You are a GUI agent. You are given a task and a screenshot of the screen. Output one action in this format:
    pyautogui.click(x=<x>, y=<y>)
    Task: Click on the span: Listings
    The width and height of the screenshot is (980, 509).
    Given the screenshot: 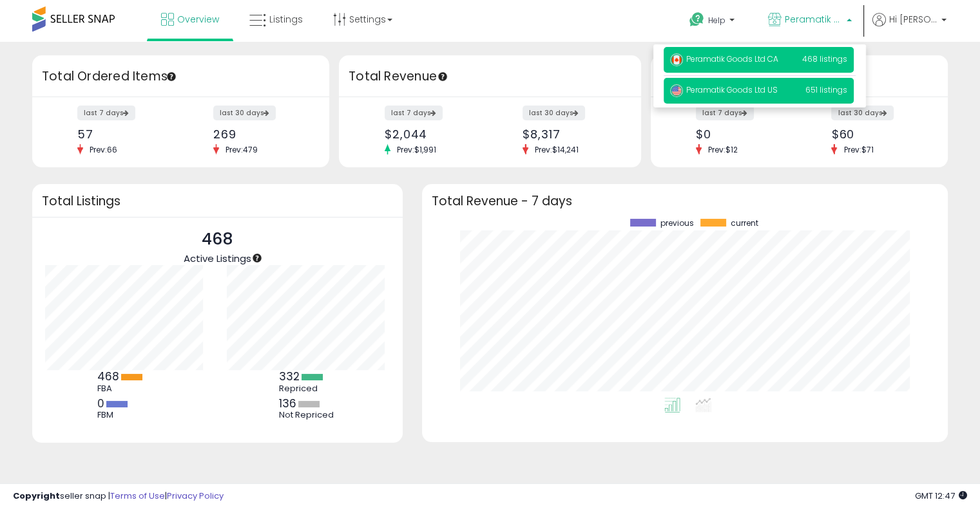 What is the action you would take?
    pyautogui.click(x=286, y=19)
    